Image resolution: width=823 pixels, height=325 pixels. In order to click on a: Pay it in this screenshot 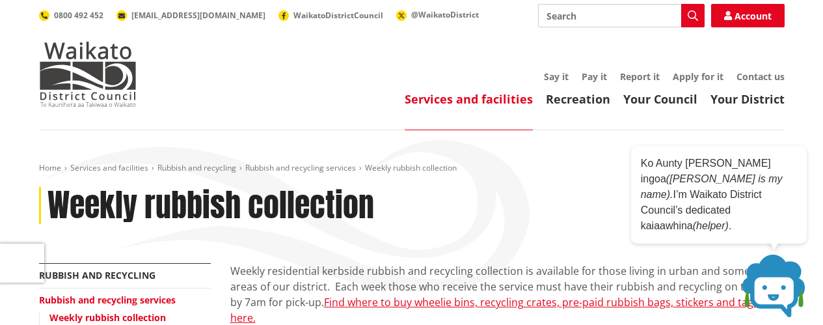, I will do `click(594, 76)`.